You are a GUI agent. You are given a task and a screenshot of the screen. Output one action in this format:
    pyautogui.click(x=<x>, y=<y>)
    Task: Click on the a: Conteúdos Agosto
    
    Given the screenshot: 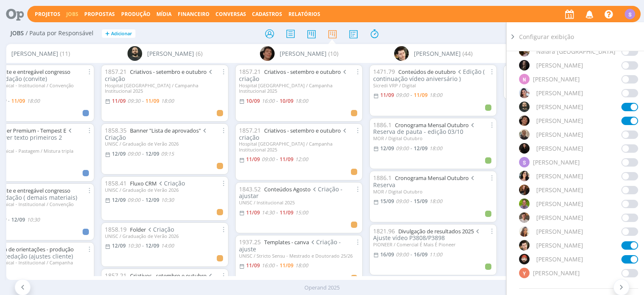 What is the action you would take?
    pyautogui.click(x=287, y=189)
    